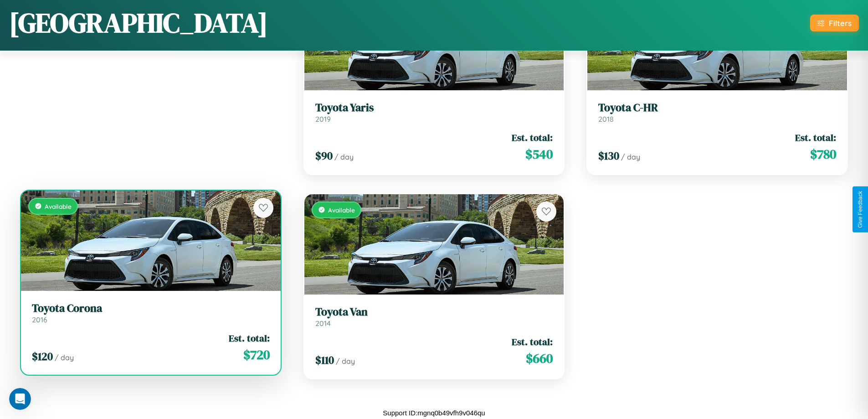 Image resolution: width=868 pixels, height=419 pixels. What do you see at coordinates (150, 313) in the screenshot?
I see `a: Toyota Corona2016` at bounding box center [150, 313].